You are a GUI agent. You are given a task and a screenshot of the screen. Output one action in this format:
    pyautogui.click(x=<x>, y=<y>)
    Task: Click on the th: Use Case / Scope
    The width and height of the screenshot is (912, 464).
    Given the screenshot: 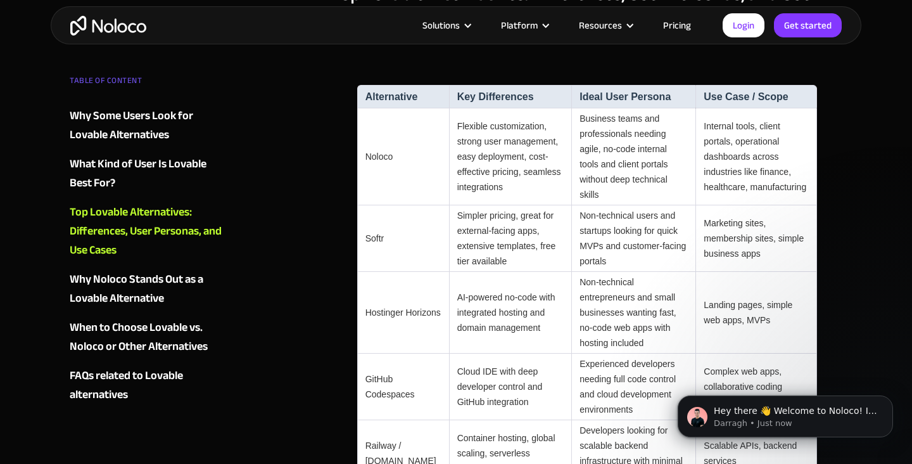 What is the action you would take?
    pyautogui.click(x=756, y=96)
    